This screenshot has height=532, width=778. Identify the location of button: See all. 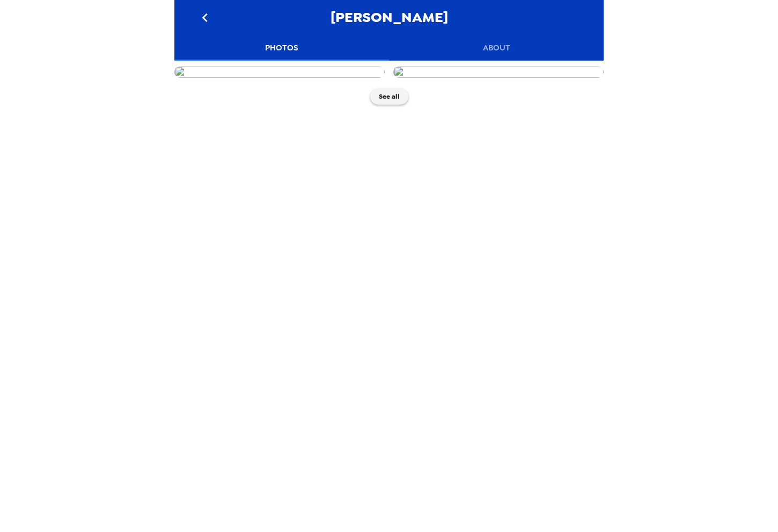
(389, 96).